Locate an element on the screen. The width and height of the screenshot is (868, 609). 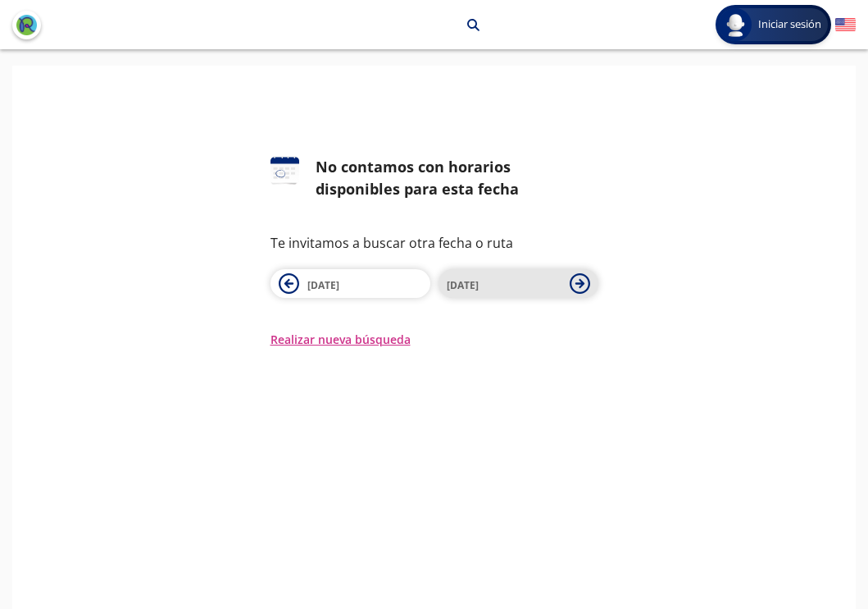
button: back is located at coordinates (26, 25).